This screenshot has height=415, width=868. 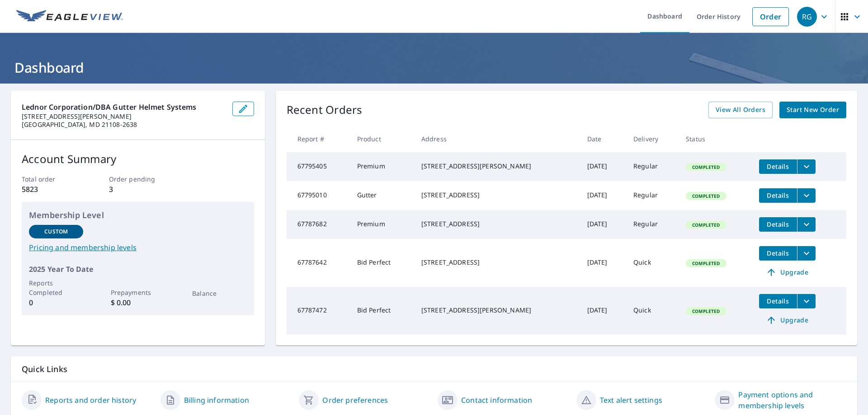 I want to click on a: Order preferences, so click(x=355, y=400).